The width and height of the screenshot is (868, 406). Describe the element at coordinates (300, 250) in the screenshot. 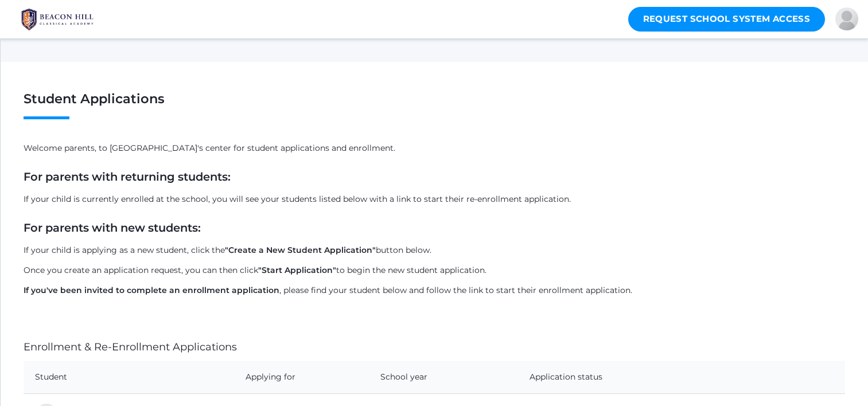

I see `strong: "Create a New Student Application"` at that location.